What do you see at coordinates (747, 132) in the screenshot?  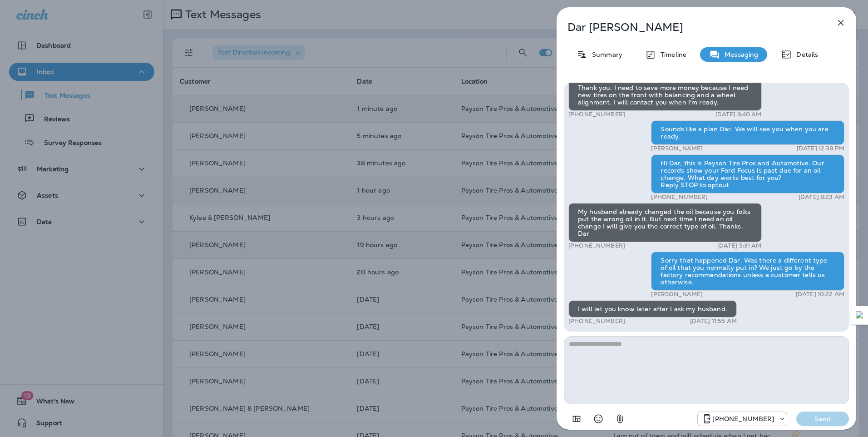 I see `div: Sounds like a plan Dar. We will see you when you are ready.` at bounding box center [747, 132].